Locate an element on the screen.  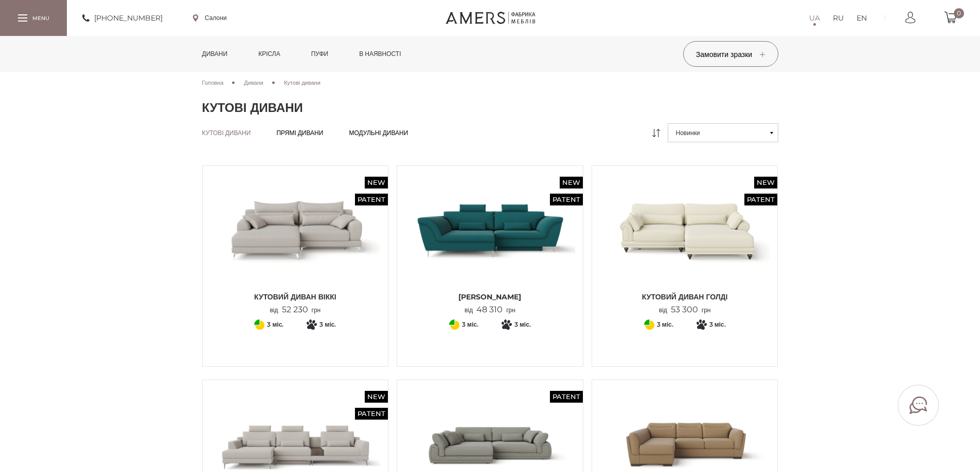
a: Пуфи is located at coordinates (320, 54).